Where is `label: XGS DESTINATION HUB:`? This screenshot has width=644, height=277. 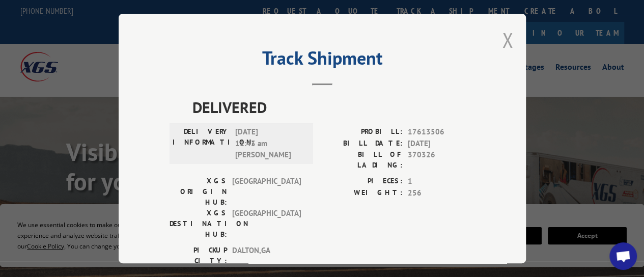
label: XGS DESTINATION HUB: is located at coordinates (198, 224).